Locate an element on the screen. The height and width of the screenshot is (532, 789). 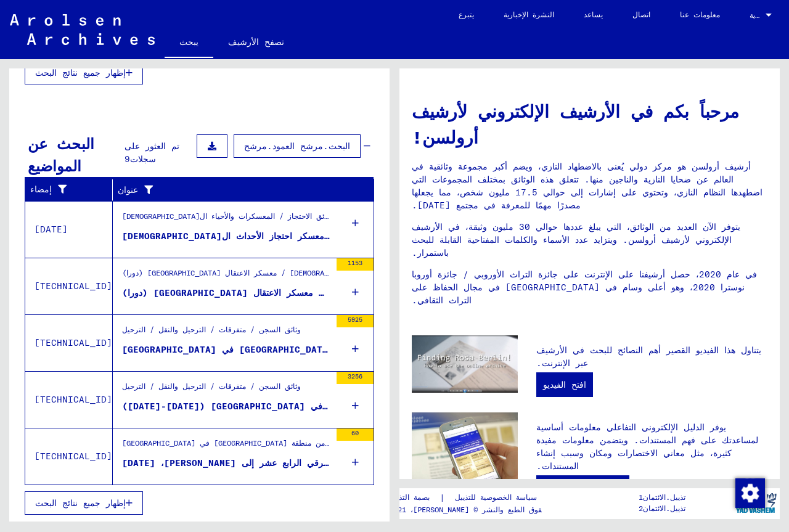
font: 3256 is located at coordinates (355, 376).